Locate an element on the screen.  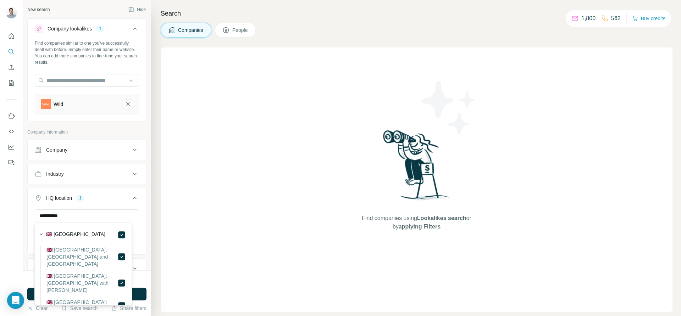
span: Companies is located at coordinates (191, 30).